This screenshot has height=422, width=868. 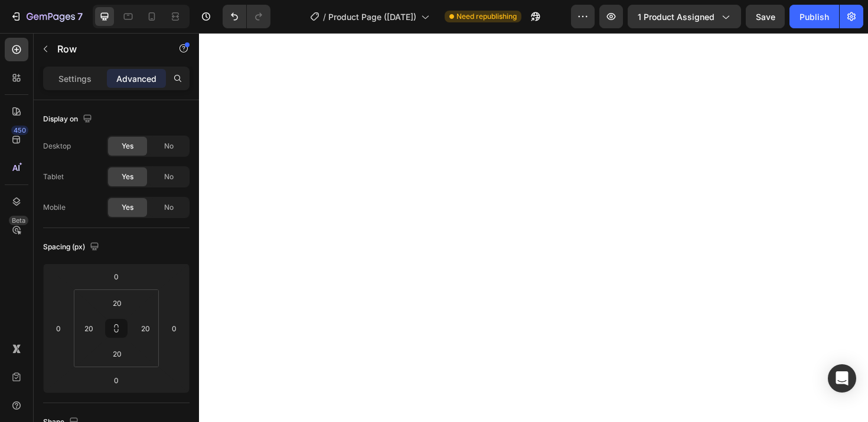 What do you see at coordinates (765, 16) in the screenshot?
I see `span: Save` at bounding box center [765, 16].